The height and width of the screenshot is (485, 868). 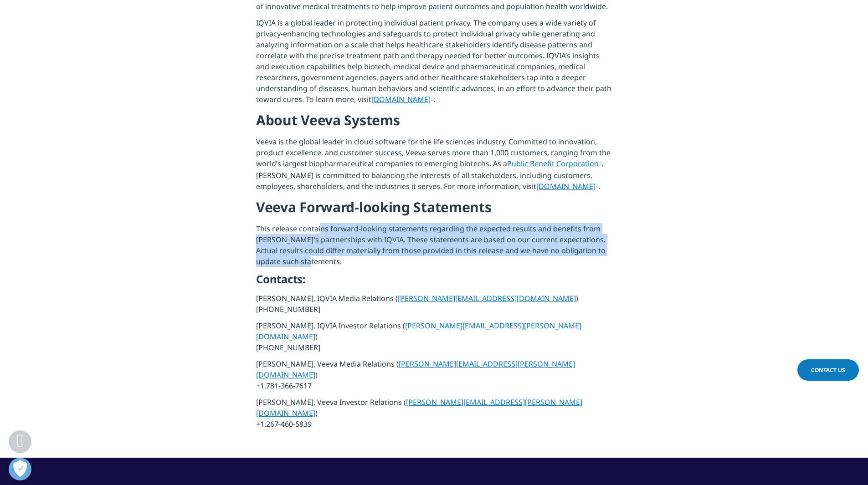 I want to click on button: Open Preferences, so click(x=20, y=469).